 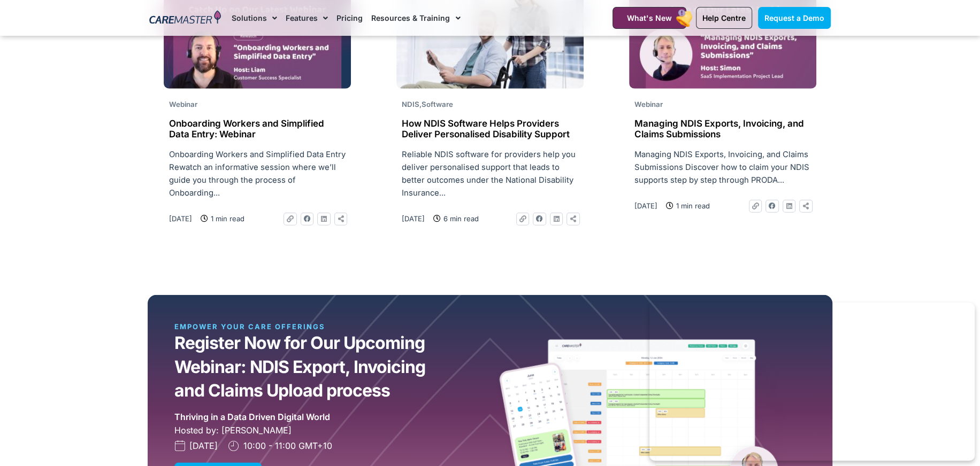 What do you see at coordinates (794, 18) in the screenshot?
I see `a: Request a Demo` at bounding box center [794, 18].